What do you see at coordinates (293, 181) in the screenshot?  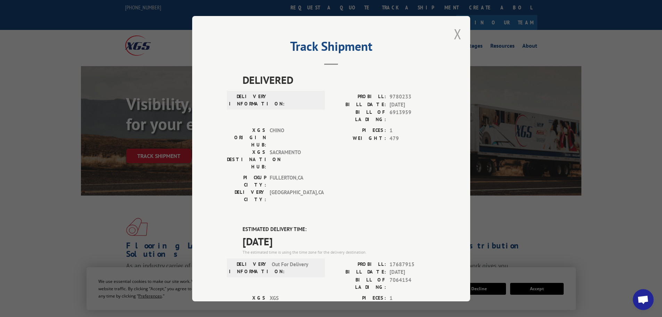 I see `span: FULLERTON , CA` at bounding box center [293, 181].